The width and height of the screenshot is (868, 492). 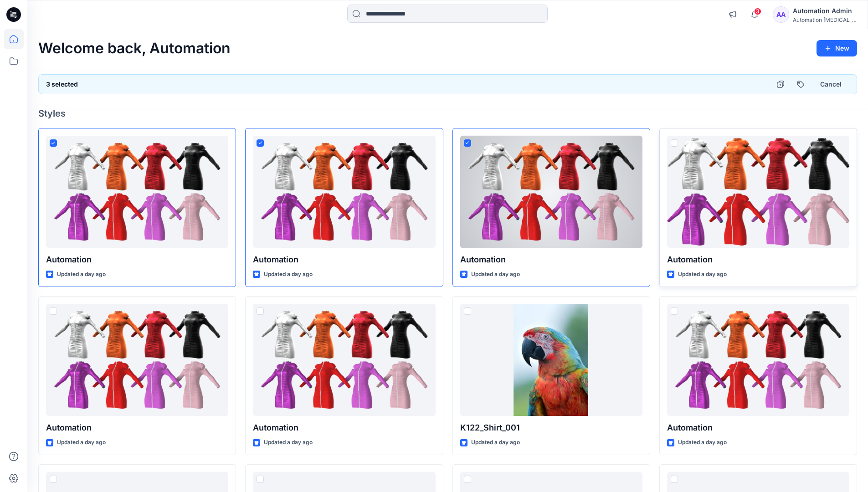 I want to click on h4: Styles, so click(x=448, y=114).